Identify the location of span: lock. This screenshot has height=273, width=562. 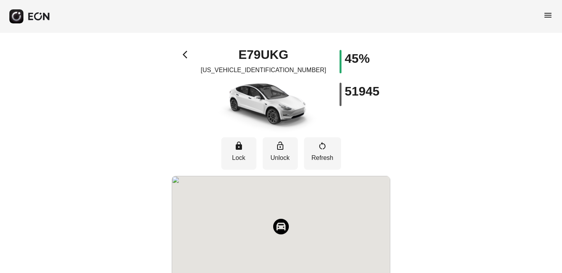
(239, 146).